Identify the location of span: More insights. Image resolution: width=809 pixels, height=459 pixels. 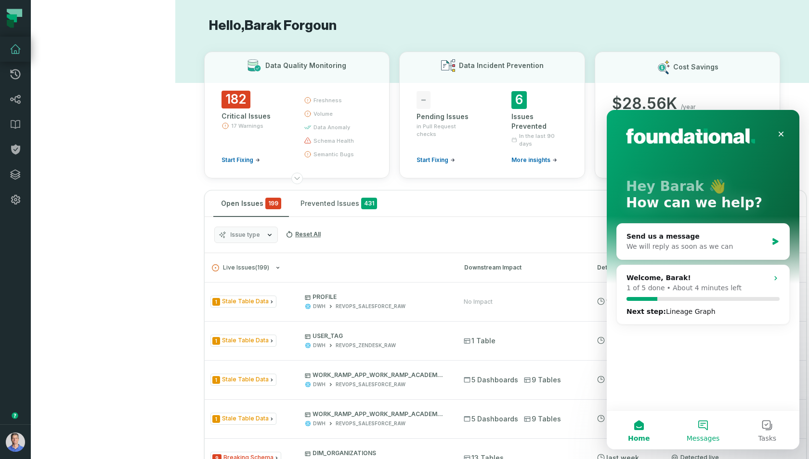
(531, 160).